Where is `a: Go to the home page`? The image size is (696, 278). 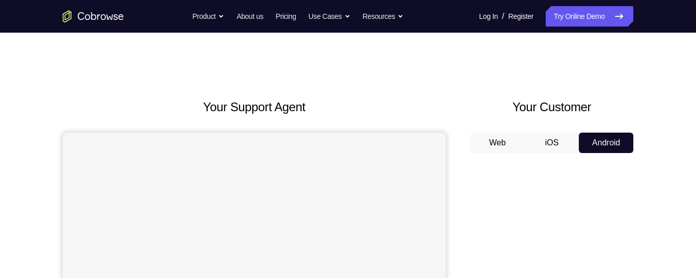
a: Go to the home page is located at coordinates (93, 16).